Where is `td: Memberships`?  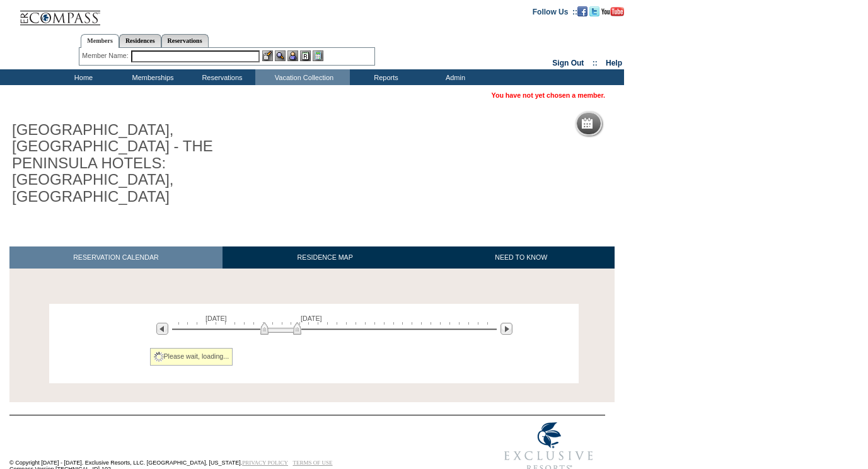
td: Memberships is located at coordinates (151, 77).